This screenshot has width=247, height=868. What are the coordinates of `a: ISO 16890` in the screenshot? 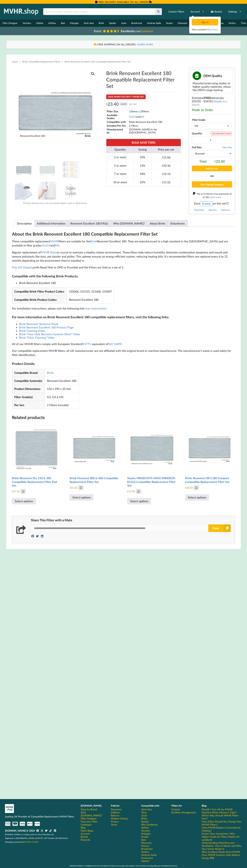 It's located at (115, 344).